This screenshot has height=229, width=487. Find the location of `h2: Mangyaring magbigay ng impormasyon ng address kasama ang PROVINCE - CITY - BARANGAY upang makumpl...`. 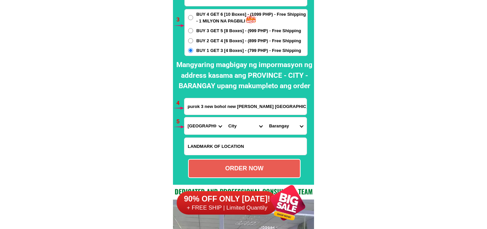

h2: Mangyaring magbigay ng impormasyon ng address kasama ang PROVINCE - CITY - BARANGAY upang makumpl... is located at coordinates (244, 76).